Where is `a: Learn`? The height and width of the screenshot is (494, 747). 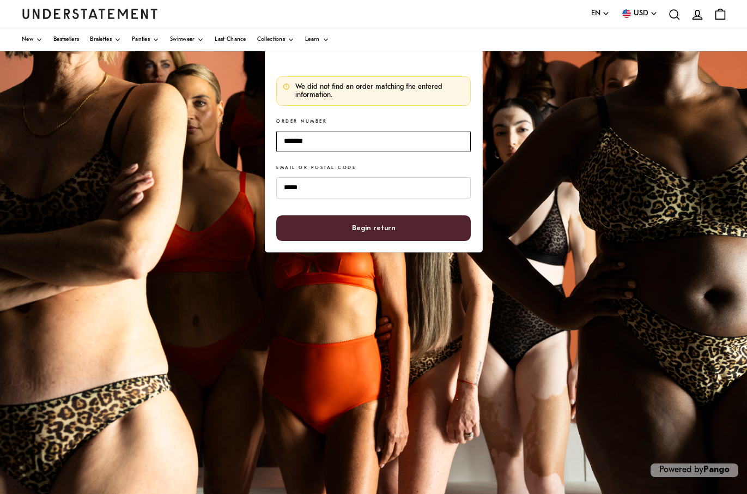
a: Learn is located at coordinates (317, 40).